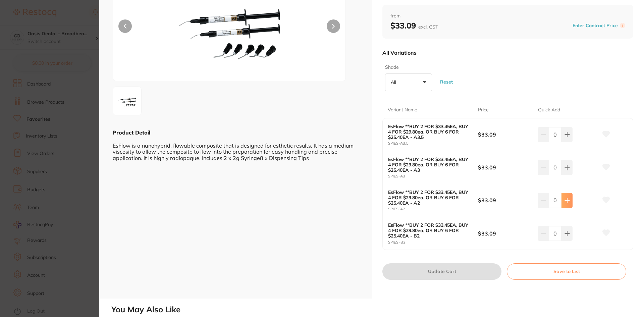  Describe the element at coordinates (127, 101) in the screenshot. I see `img: PTE5MjA` at that location.